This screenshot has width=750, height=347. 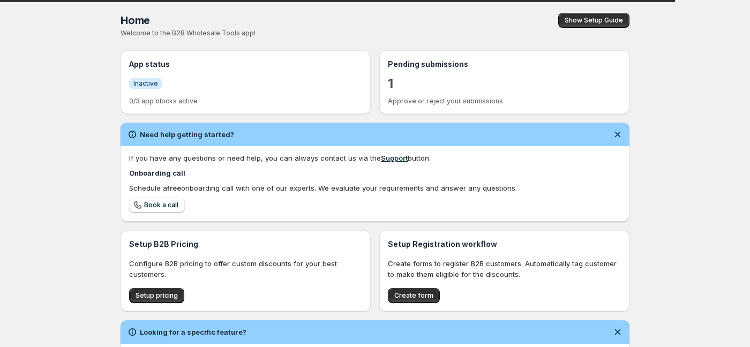 I want to click on h2: Need help getting started?, so click(x=187, y=134).